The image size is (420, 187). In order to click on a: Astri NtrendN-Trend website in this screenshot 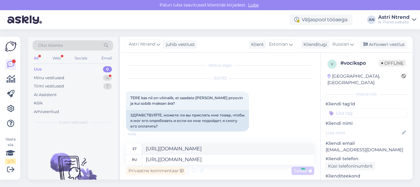, I will do `click(397, 20)`.